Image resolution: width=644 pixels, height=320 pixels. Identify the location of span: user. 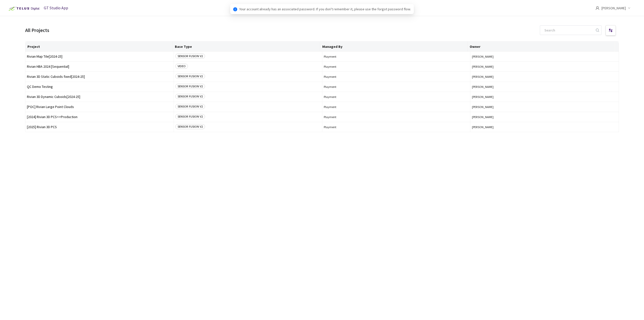
(598, 8).